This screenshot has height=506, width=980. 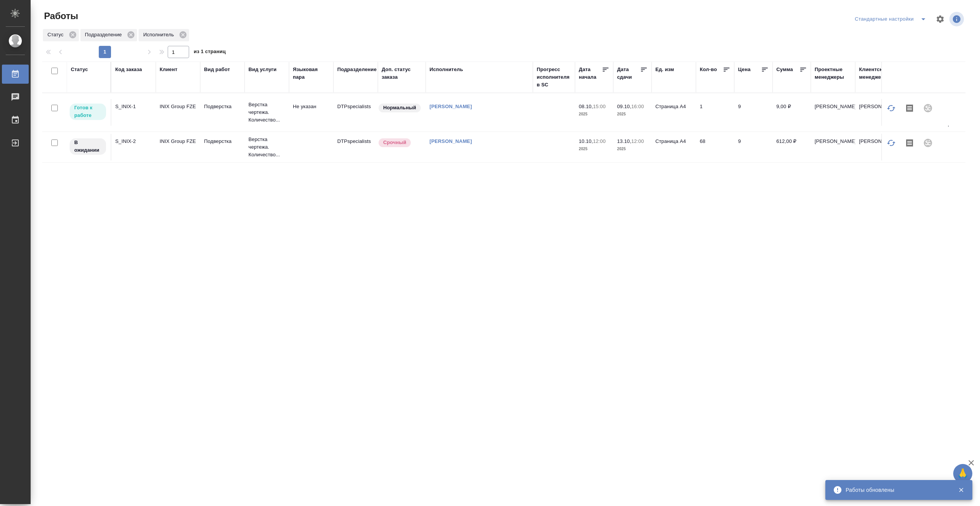 What do you see at coordinates (159, 35) in the screenshot?
I see `p: Исполнитель` at bounding box center [159, 35].